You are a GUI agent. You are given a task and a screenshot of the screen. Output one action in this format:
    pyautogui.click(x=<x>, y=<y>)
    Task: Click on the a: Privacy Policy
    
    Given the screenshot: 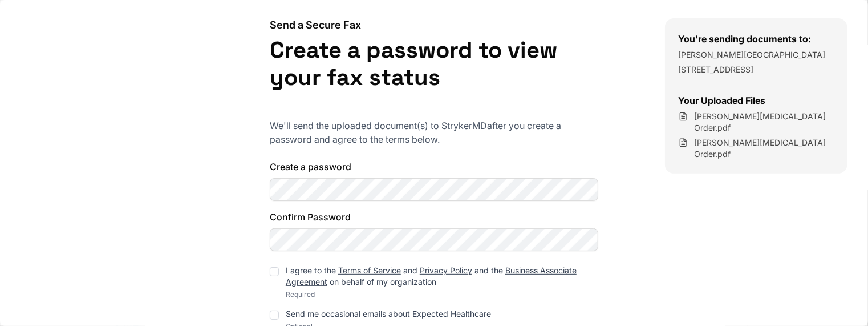 What is the action you would take?
    pyautogui.click(x=446, y=270)
    